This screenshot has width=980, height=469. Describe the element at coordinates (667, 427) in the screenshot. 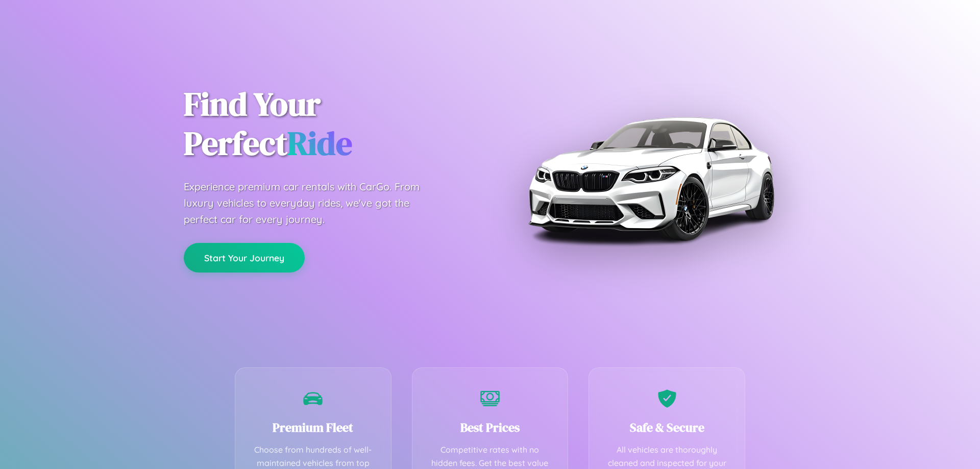

I see `h3: Safe & Secure` at that location.